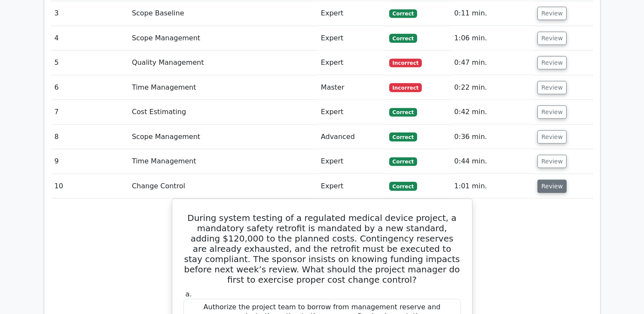  Describe the element at coordinates (492, 137) in the screenshot. I see `td: 0:36 min.` at that location.